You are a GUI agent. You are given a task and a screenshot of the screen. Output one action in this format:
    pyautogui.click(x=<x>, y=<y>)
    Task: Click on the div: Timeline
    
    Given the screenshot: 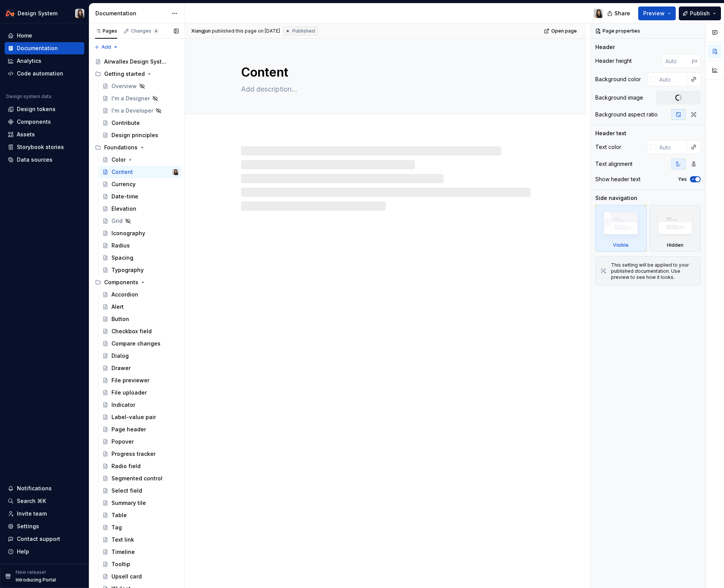 What is the action you would take?
    pyautogui.click(x=123, y=551)
    